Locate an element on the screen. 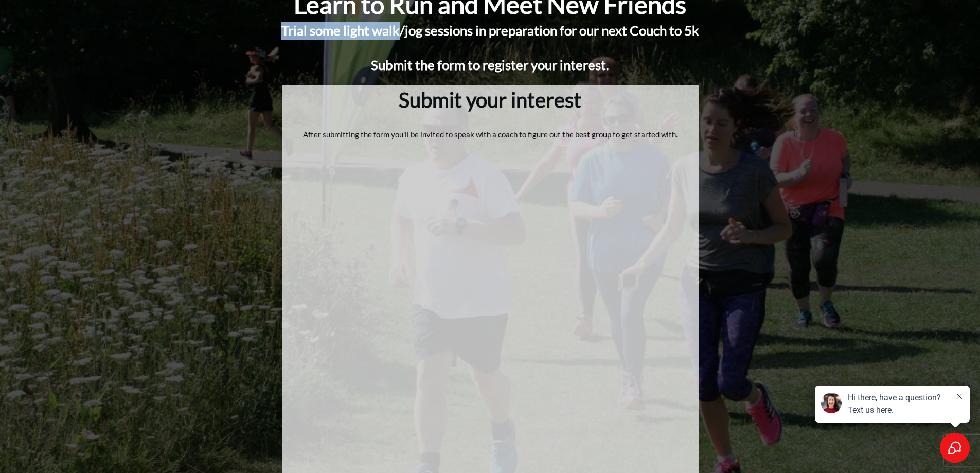 The height and width of the screenshot is (473, 980). h1: Trial some light walk/jog sessions in preparation for our next Couch to 5k is located at coordinates (490, 31).